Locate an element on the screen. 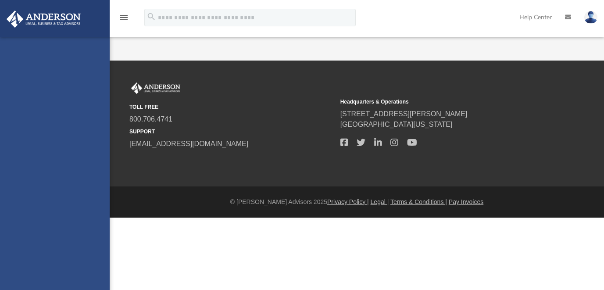 The height and width of the screenshot is (290, 604). a: Privacy Policy | is located at coordinates (348, 202).